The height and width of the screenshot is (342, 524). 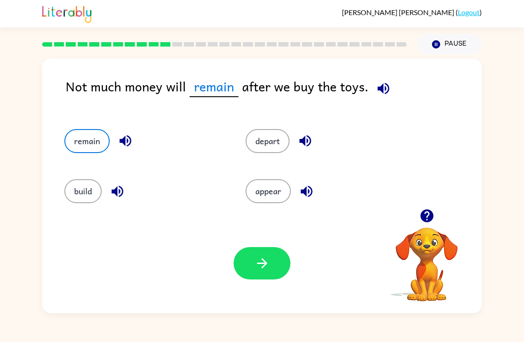 What do you see at coordinates (214, 87) in the screenshot?
I see `span: remain` at bounding box center [214, 87].